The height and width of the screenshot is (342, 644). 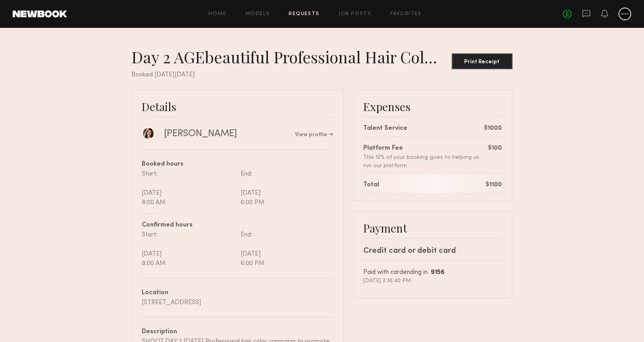 What do you see at coordinates (238, 293) in the screenshot?
I see `div: Location` at bounding box center [238, 293].